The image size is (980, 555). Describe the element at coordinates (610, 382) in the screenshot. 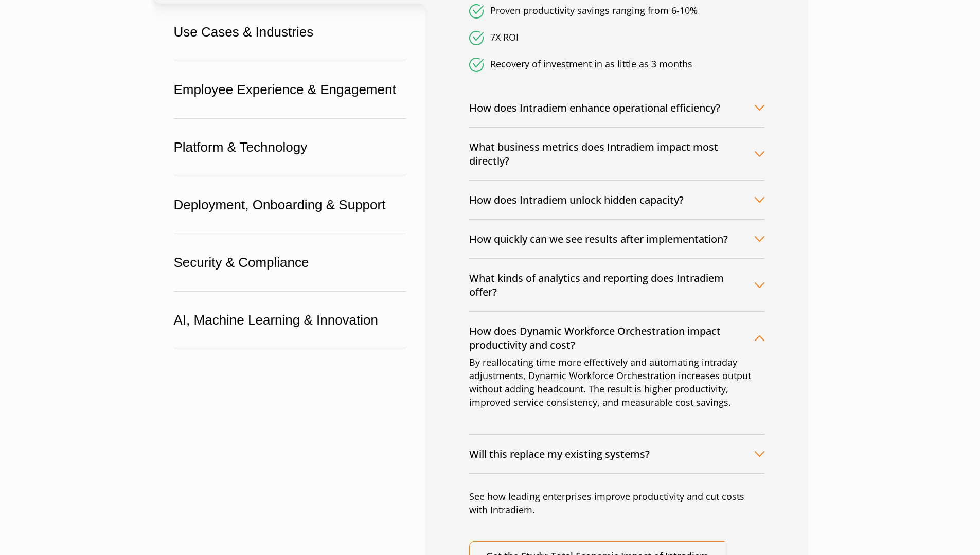

I see `span: By reallocating time more effectively and automating intraday adjustments, Dynamic Workforce Orch...` at that location.